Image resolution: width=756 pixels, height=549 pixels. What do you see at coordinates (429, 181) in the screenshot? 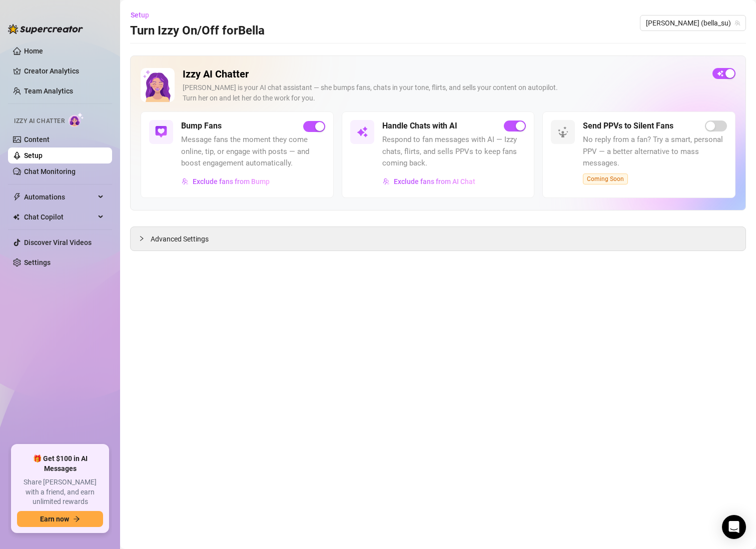
I see `button: Exclude fans from AI Chat` at bounding box center [429, 181].